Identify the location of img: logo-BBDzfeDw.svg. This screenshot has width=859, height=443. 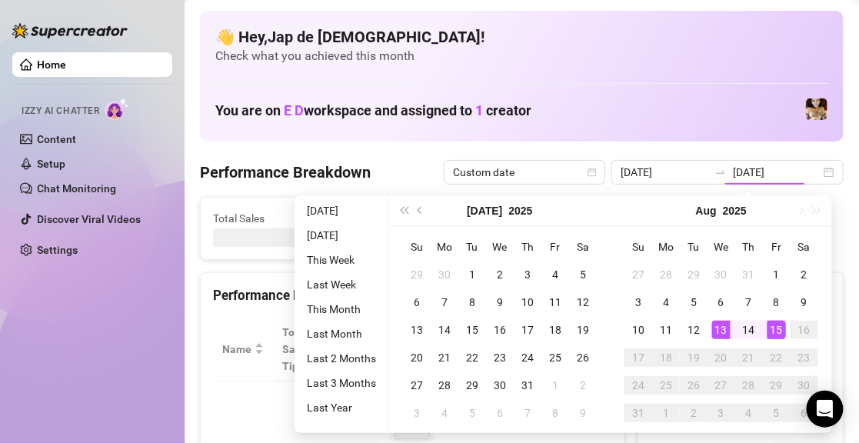
(70, 31).